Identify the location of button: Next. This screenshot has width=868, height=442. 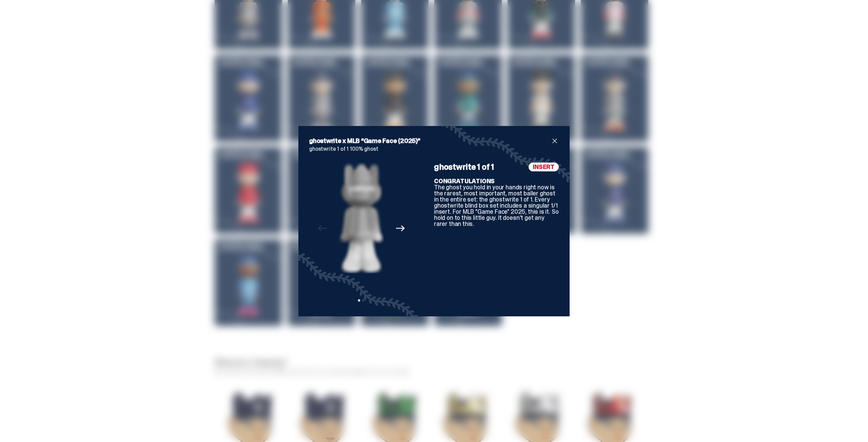
(400, 229).